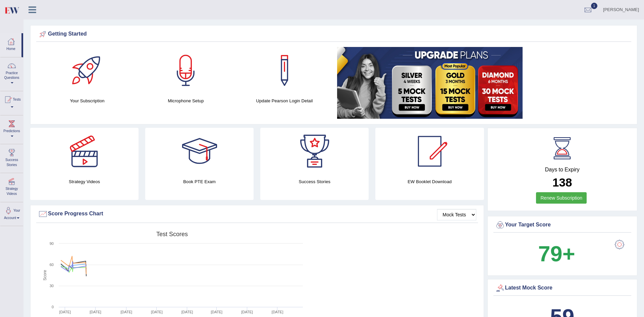 The width and height of the screenshot is (644, 317). What do you see at coordinates (12, 73) in the screenshot?
I see `a: Practice Questions` at bounding box center [12, 73].